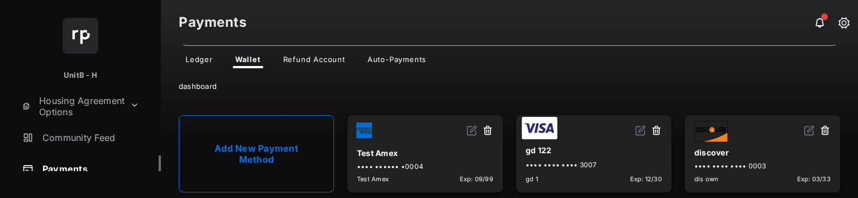  Describe the element at coordinates (510, 84) in the screenshot. I see `div: dashboard` at that location.